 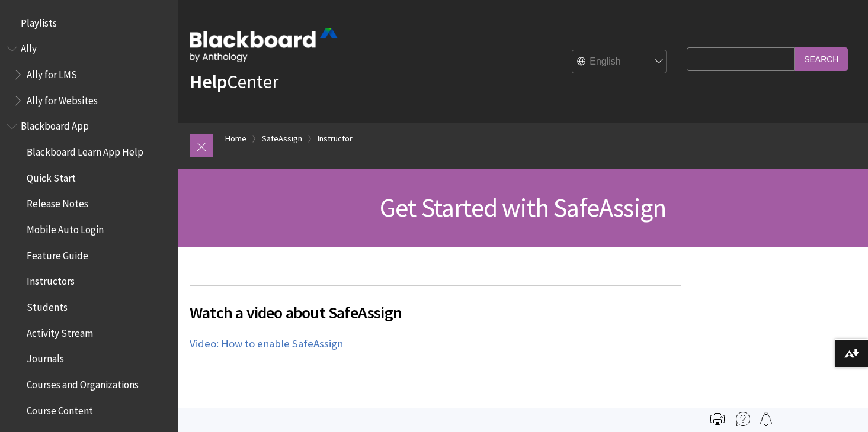 What do you see at coordinates (335, 139) in the screenshot?
I see `a: Instructor` at bounding box center [335, 139].